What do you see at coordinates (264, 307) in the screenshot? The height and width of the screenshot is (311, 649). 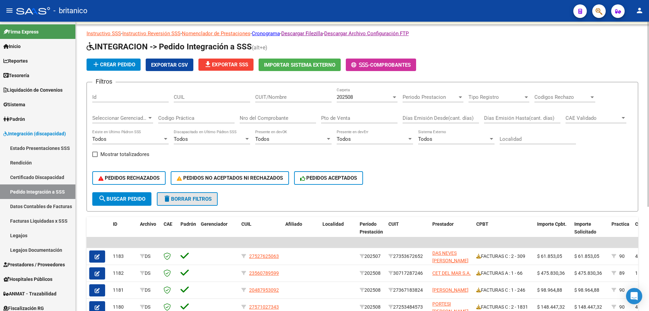 I see `span: 27571027343` at bounding box center [264, 307].